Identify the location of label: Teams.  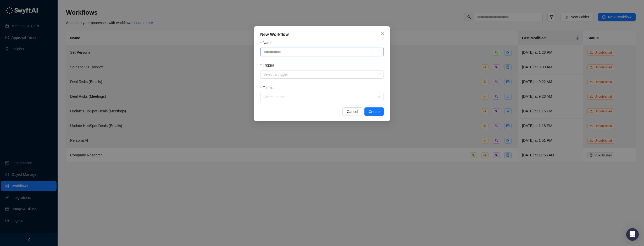
(268, 88).